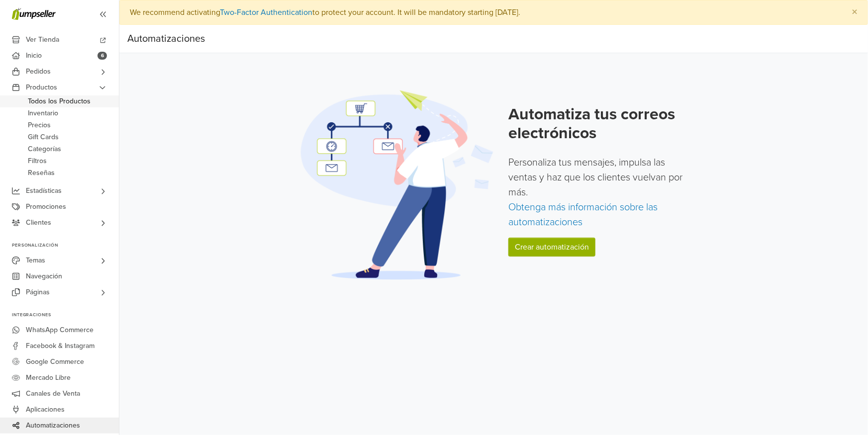 Image resolution: width=868 pixels, height=435 pixels. Describe the element at coordinates (46, 207) in the screenshot. I see `span: Promociones` at that location.